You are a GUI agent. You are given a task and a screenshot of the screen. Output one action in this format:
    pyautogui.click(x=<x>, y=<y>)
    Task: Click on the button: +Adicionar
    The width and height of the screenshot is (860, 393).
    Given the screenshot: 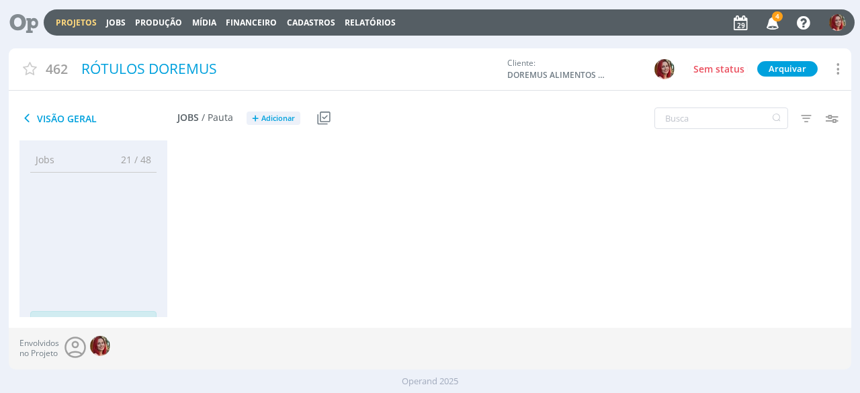 What is the action you would take?
    pyautogui.click(x=274, y=118)
    